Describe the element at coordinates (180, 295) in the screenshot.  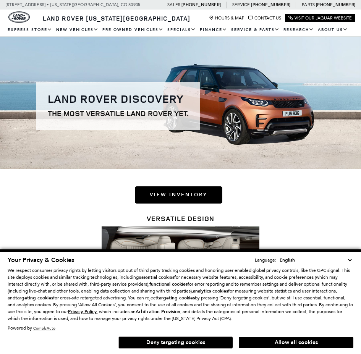
I see `p: We respect consumer privacy rights by letting visitors opt out of third-party tracking cookies an...` at that location.